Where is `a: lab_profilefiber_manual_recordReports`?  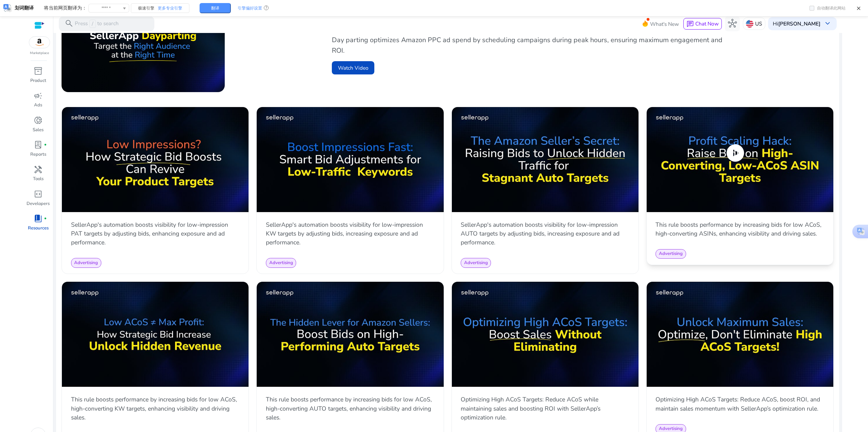
a: lab_profilefiber_manual_recordReports is located at coordinates (38, 152).